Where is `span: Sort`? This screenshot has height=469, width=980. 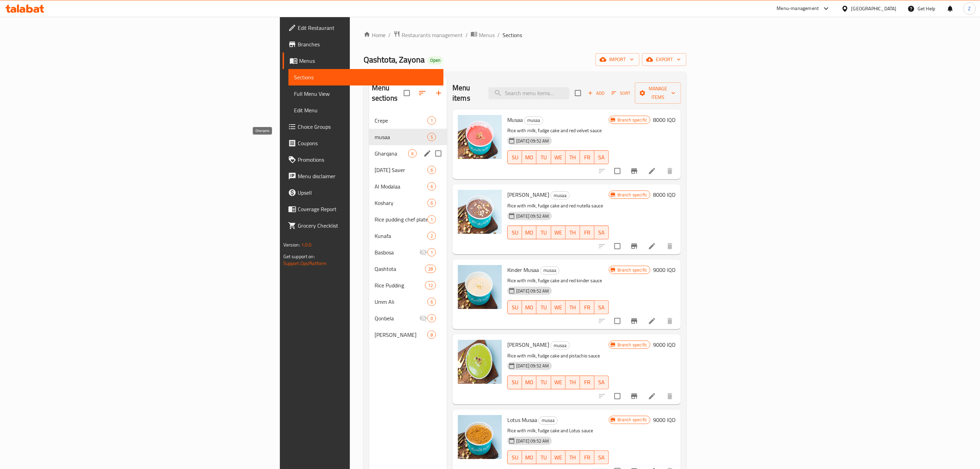
span: Sort is located at coordinates (621, 93).